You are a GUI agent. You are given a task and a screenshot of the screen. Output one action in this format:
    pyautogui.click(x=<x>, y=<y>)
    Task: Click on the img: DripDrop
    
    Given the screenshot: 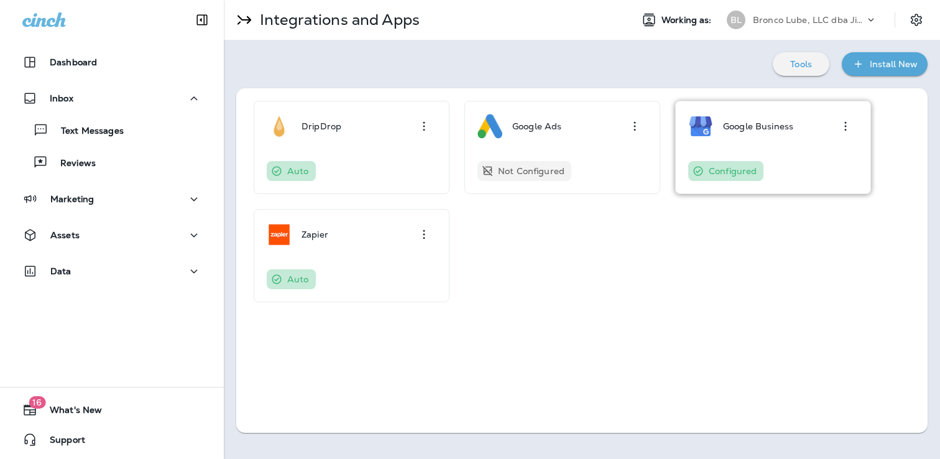 What is the action you would take?
    pyautogui.click(x=279, y=126)
    